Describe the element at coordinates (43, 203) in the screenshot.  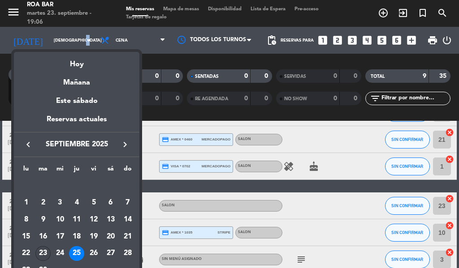
I see `div: 2` at that location.